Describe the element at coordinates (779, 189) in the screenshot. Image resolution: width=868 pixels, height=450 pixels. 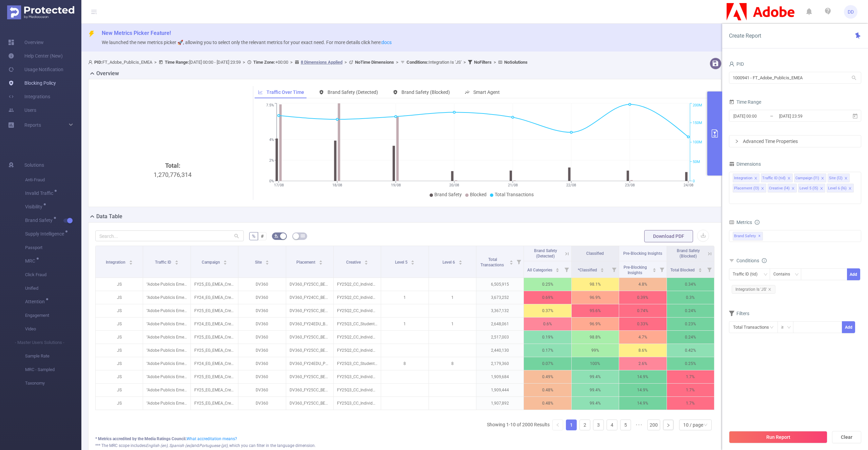
I see `div: Creative (l4)` at that location.